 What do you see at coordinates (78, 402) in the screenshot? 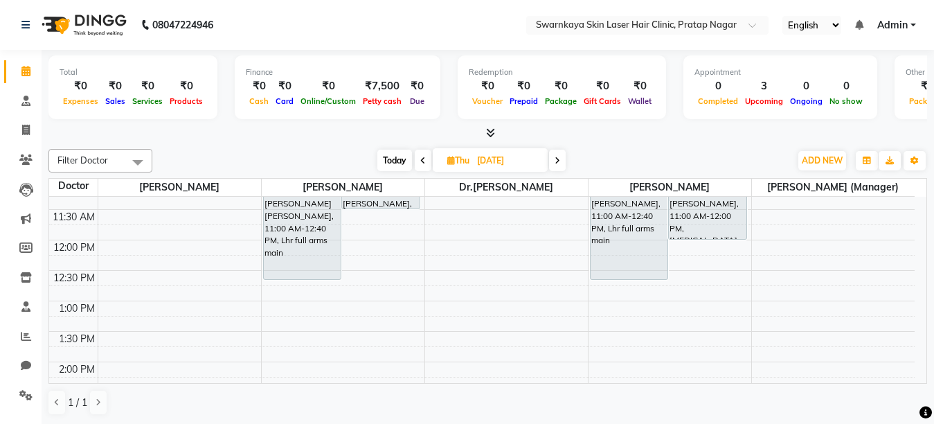
I see `span: 1 / 1` at bounding box center [78, 402].